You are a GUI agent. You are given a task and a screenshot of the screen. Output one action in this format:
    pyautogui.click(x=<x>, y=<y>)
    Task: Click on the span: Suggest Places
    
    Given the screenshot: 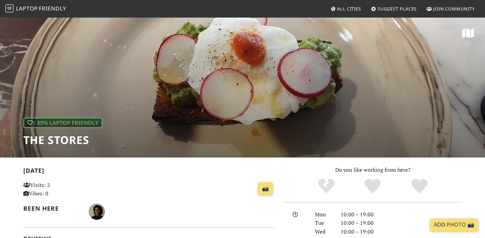 What is the action you would take?
    pyautogui.click(x=397, y=9)
    